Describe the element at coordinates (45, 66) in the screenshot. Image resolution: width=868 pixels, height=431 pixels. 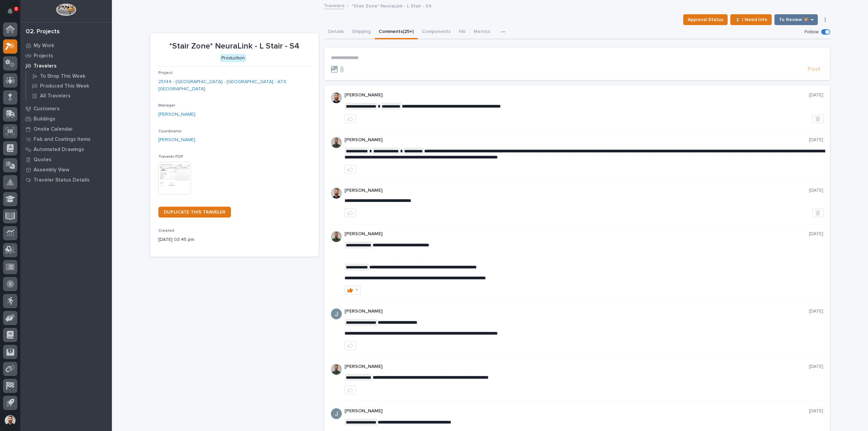
I see `p: Travelers` at that location.